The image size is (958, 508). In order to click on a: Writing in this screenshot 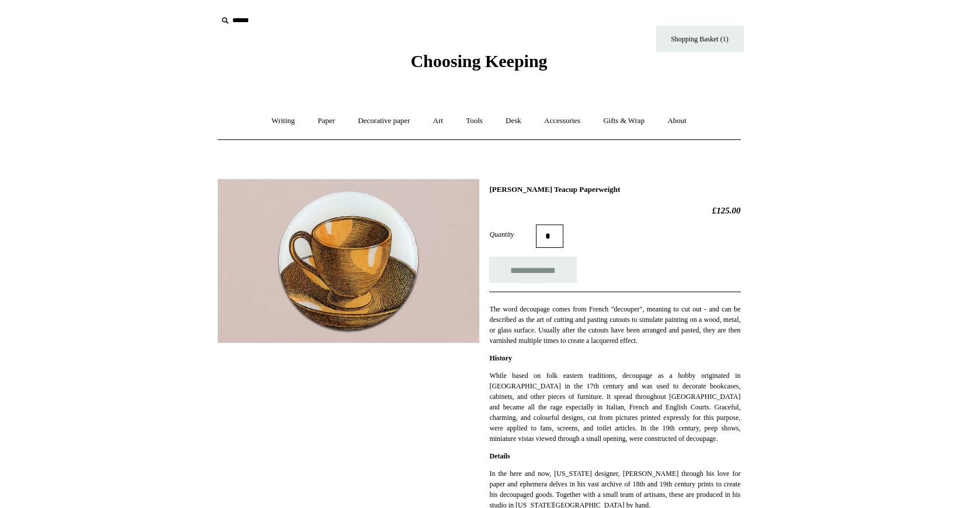, I will do `click(283, 121)`.